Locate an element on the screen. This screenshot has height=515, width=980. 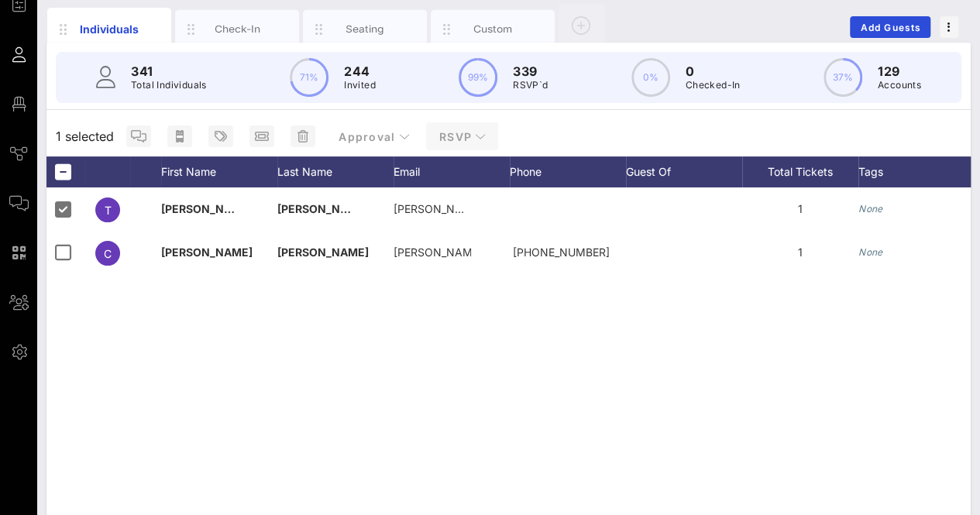
p: Total Individuals is located at coordinates (169, 85).